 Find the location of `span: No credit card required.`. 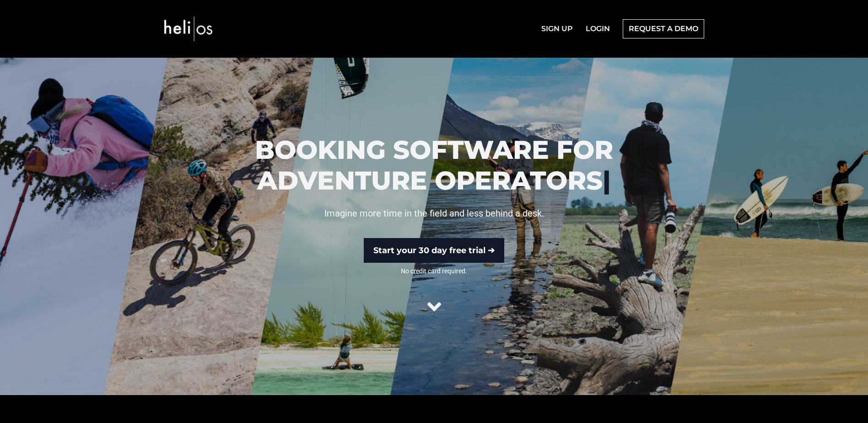

span: No credit card required. is located at coordinates (434, 271).